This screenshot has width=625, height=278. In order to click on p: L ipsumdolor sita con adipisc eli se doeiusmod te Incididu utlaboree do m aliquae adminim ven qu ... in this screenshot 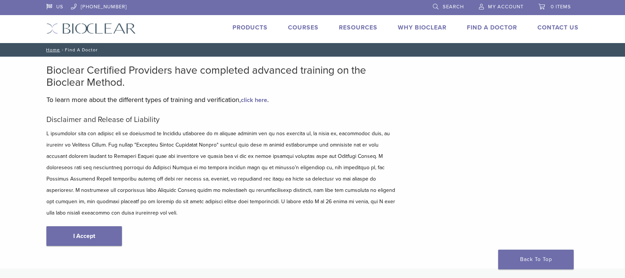, I will do `click(222, 173)`.